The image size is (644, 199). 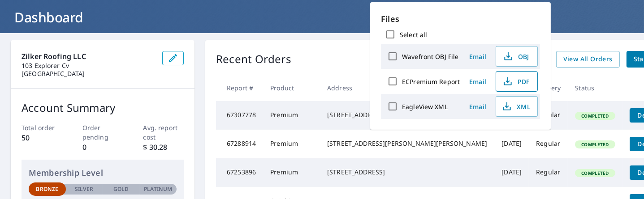 I want to click on th: Report #, so click(x=240, y=88).